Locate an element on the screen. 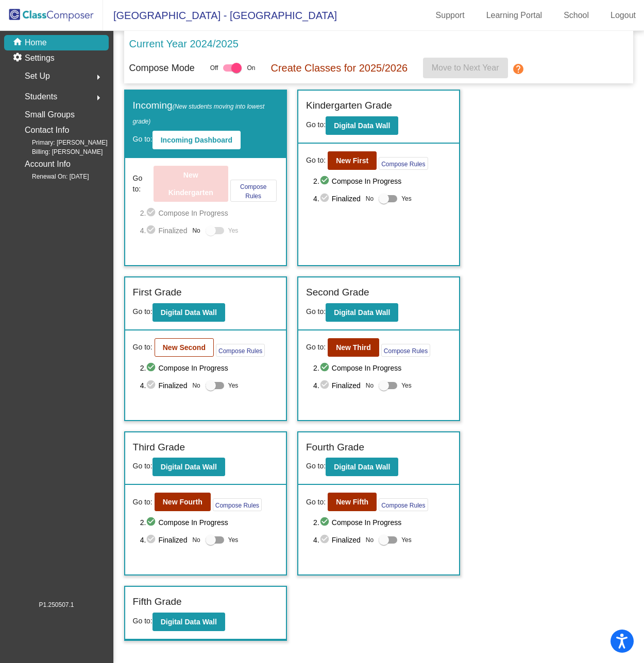  button: Incoming Dashboard is located at coordinates (197, 140).